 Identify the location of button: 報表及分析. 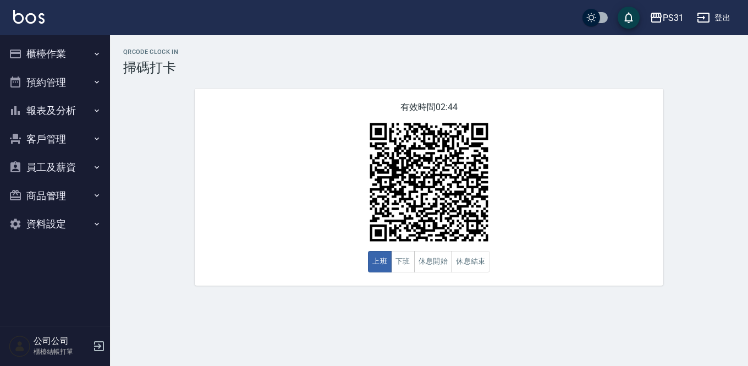
(55, 111).